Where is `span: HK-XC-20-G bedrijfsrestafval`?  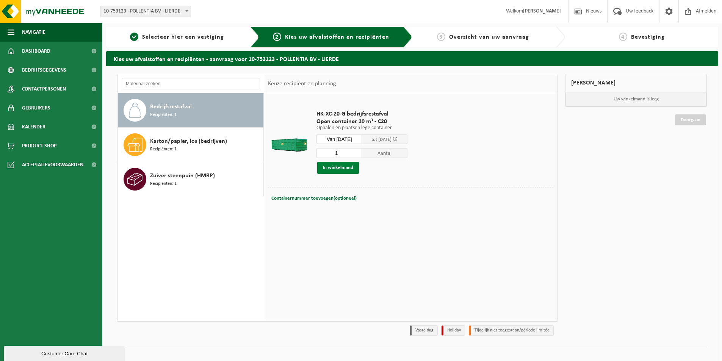
span: HK-XC-20-G bedrijfsrestafval is located at coordinates (362, 114).